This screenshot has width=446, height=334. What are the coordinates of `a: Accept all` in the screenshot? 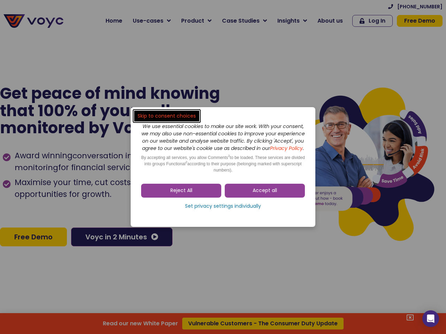 It's located at (265, 191).